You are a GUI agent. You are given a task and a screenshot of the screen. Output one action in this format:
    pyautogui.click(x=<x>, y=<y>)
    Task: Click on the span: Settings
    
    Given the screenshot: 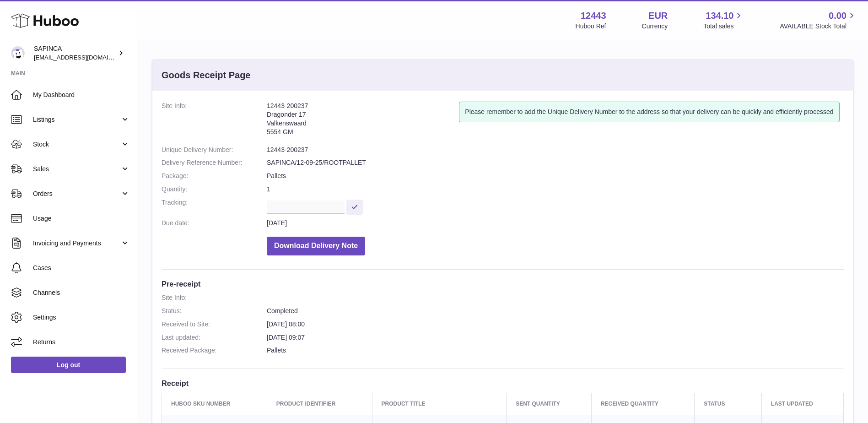 What is the action you would take?
    pyautogui.click(x=81, y=317)
    